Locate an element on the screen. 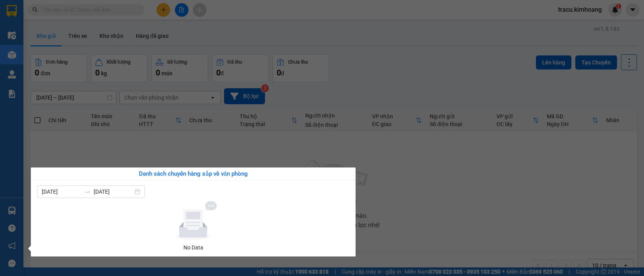  span: swap-right is located at coordinates (87, 192).